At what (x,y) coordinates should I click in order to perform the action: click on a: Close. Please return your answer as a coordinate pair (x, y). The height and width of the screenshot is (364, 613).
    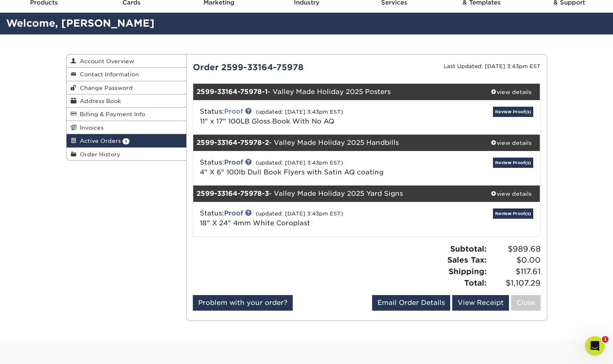
    Looking at the image, I should click on (526, 303).